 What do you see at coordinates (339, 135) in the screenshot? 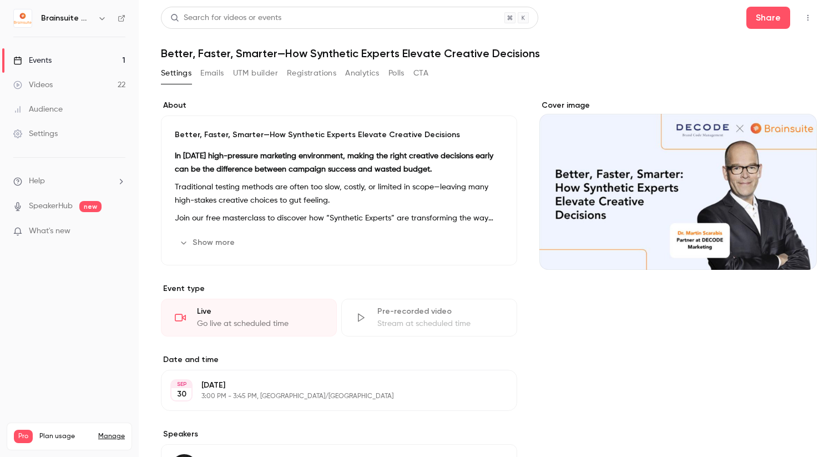
I see `p: Better, Faster, Smarter—How Synthetic Experts Elevate Creative Decisions` at bounding box center [339, 135].